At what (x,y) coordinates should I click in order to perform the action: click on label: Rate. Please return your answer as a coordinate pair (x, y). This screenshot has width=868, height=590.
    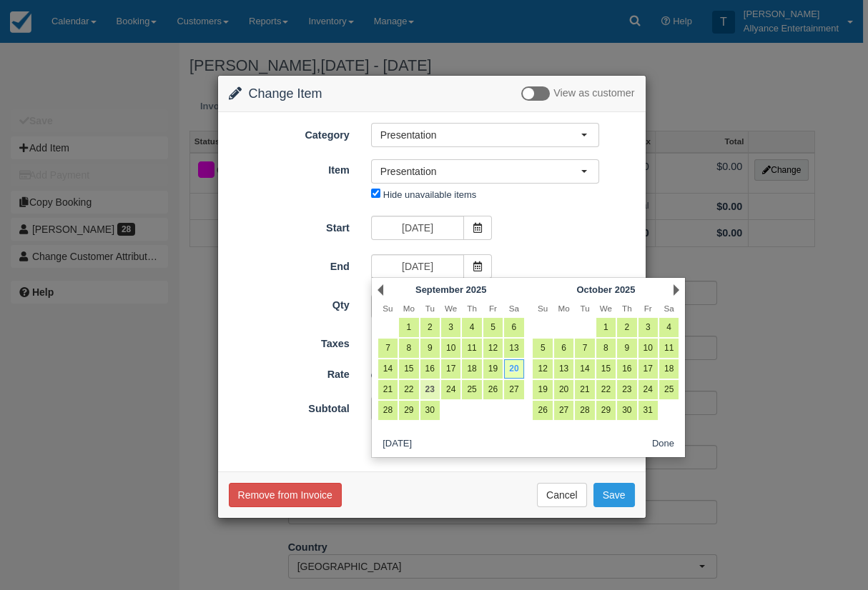
    Looking at the image, I should click on (289, 372).